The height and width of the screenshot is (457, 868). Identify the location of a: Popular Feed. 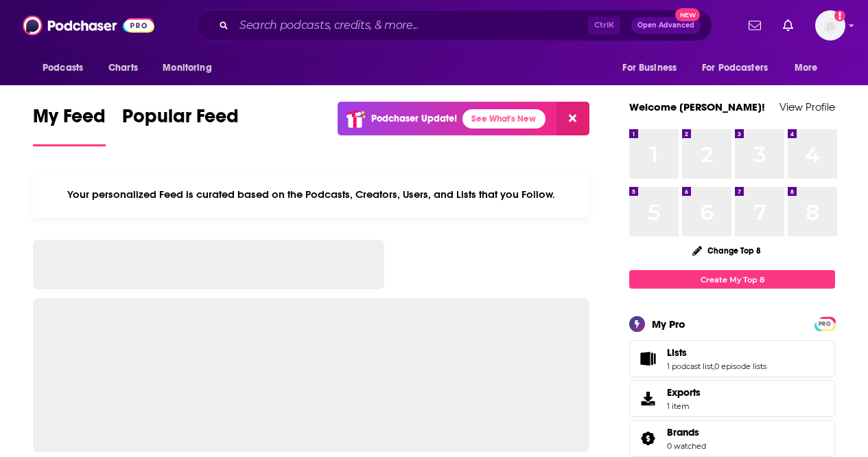
(181, 125).